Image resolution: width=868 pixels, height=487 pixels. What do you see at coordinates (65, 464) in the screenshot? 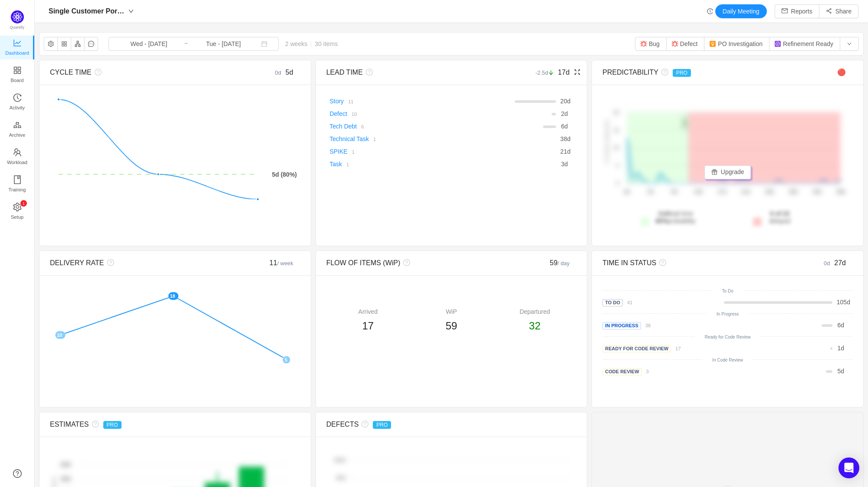
I see `tspan: 40d` at bounding box center [65, 464].